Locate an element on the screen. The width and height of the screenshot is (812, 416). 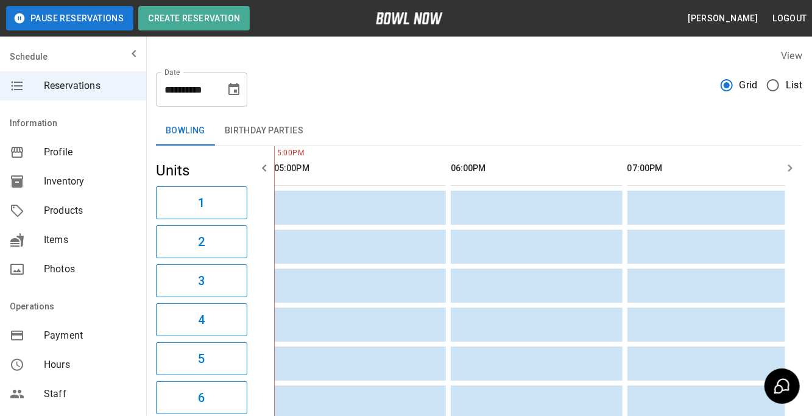
h6: 5 is located at coordinates (201, 359).